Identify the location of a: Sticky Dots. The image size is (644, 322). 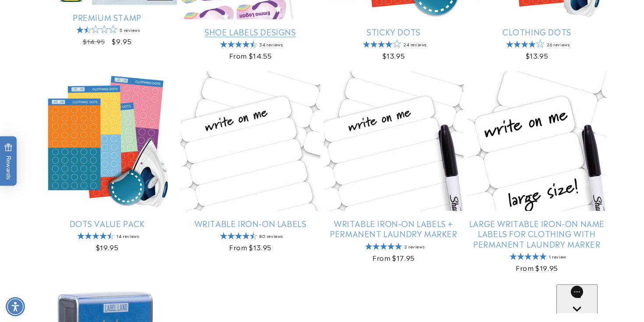
(393, 32).